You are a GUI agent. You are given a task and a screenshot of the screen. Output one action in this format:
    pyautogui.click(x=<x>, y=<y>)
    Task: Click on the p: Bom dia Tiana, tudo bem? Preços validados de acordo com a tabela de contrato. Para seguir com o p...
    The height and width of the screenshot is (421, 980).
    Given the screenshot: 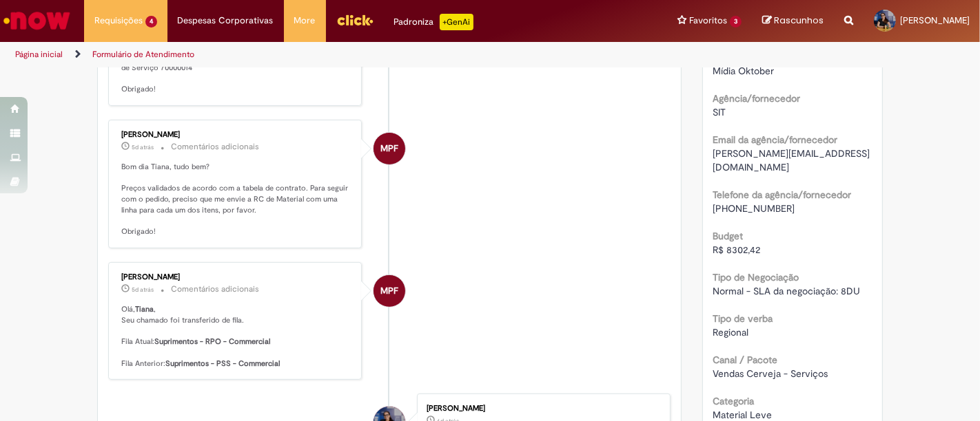 What is the action you would take?
    pyautogui.click(x=236, y=200)
    